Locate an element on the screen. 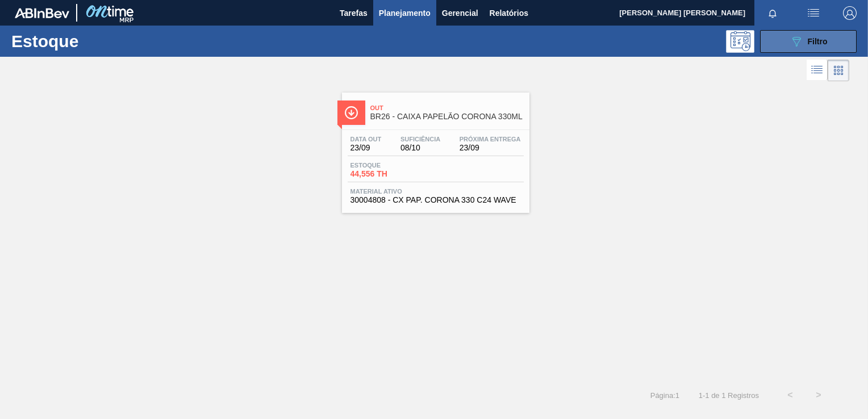 Image resolution: width=868 pixels, height=419 pixels. span: 30004808 - CX PAP. CORONA 330 C24 WAVE is located at coordinates (435, 200).